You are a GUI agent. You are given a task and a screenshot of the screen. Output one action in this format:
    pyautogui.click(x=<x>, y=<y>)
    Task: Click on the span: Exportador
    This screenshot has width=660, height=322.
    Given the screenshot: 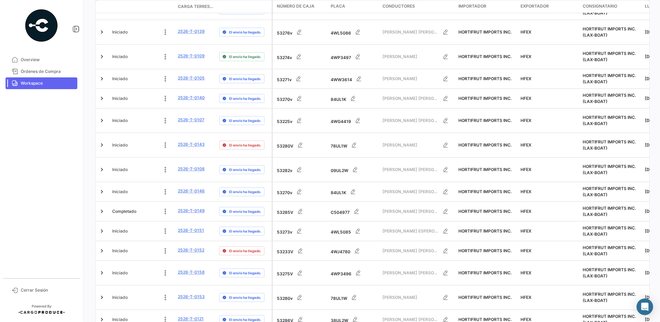 What is the action you would take?
    pyautogui.click(x=535, y=6)
    